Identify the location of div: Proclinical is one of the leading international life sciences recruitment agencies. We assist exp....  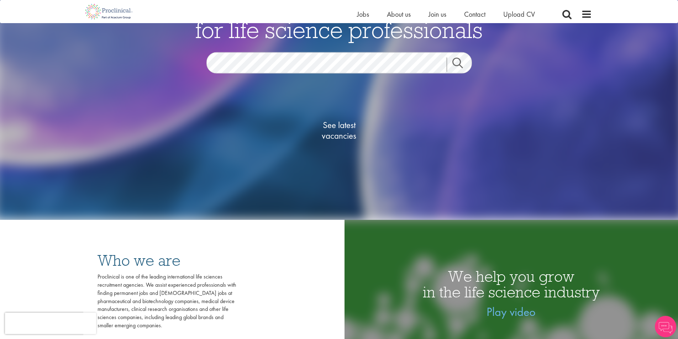
(167, 302).